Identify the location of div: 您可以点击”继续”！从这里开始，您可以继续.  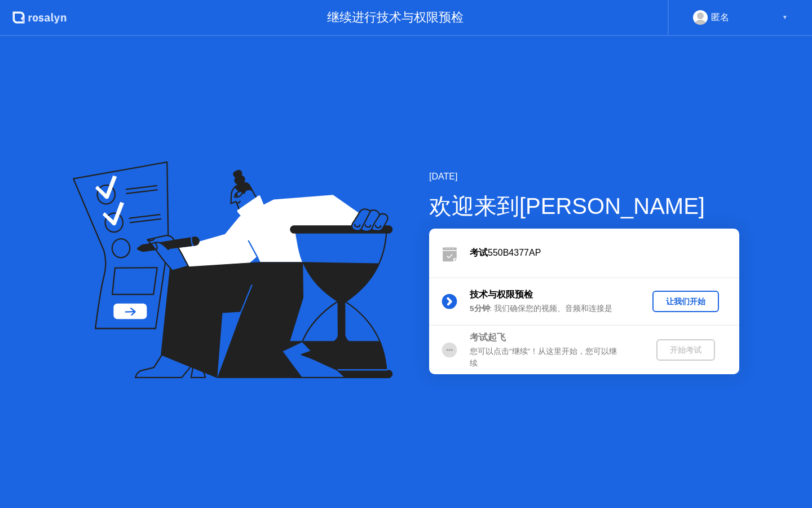
(551, 357).